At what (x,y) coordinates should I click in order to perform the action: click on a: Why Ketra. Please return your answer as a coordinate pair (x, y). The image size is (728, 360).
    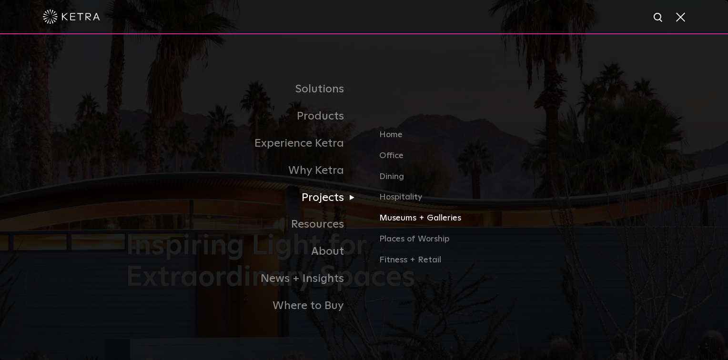
    Looking at the image, I should click on (245, 171).